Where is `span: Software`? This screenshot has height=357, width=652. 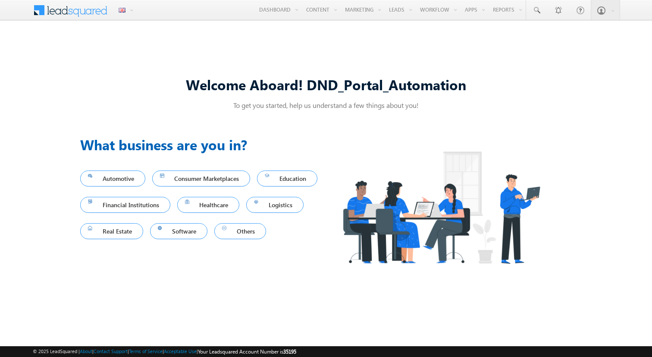
span: Software is located at coordinates (179, 231).